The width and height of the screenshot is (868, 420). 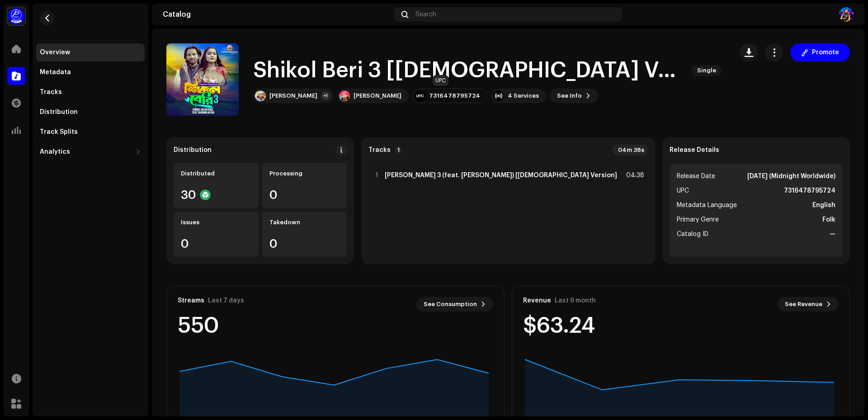 What do you see at coordinates (537, 301) in the screenshot?
I see `div: Revenue` at bounding box center [537, 301].